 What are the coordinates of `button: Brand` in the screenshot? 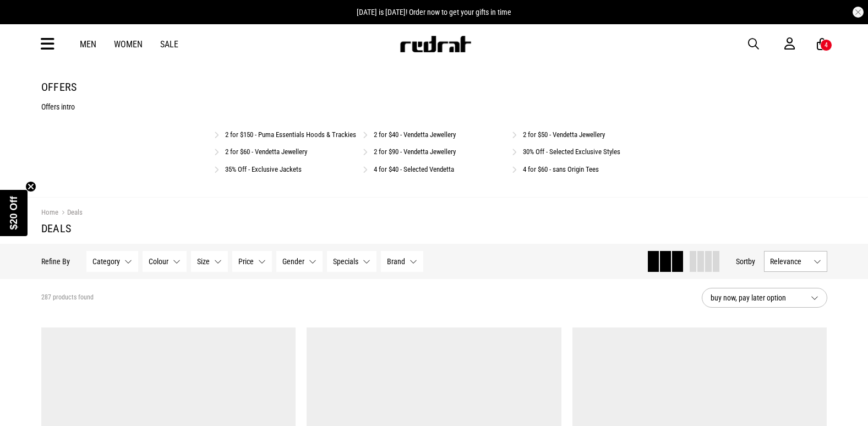 It's located at (402, 262).